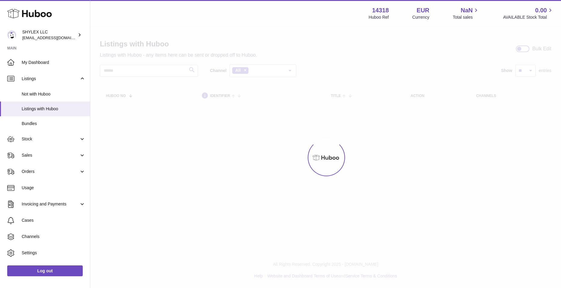 This screenshot has width=561, height=288. I want to click on span: Bundles, so click(54, 123).